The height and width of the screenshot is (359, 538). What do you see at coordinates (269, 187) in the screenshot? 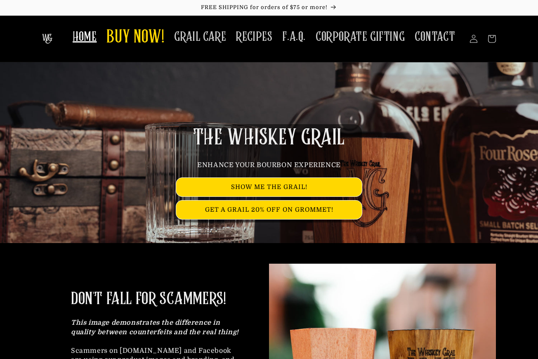
I see `a: SHOW ME THE GRAIL!` at bounding box center [269, 187].